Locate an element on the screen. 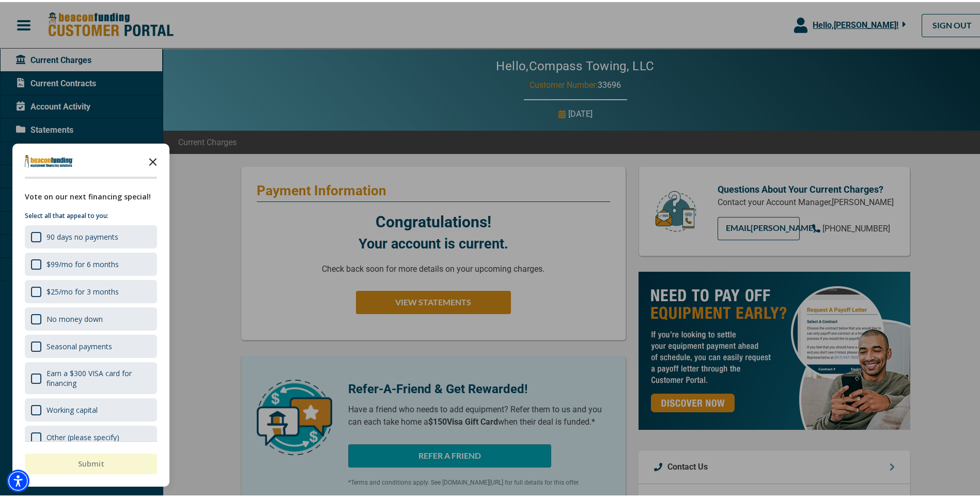  button: Submit is located at coordinates (91, 462).